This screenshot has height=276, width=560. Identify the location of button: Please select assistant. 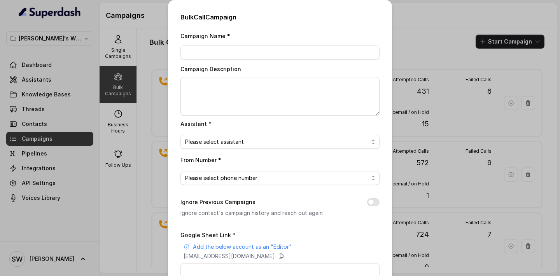
(280, 142).